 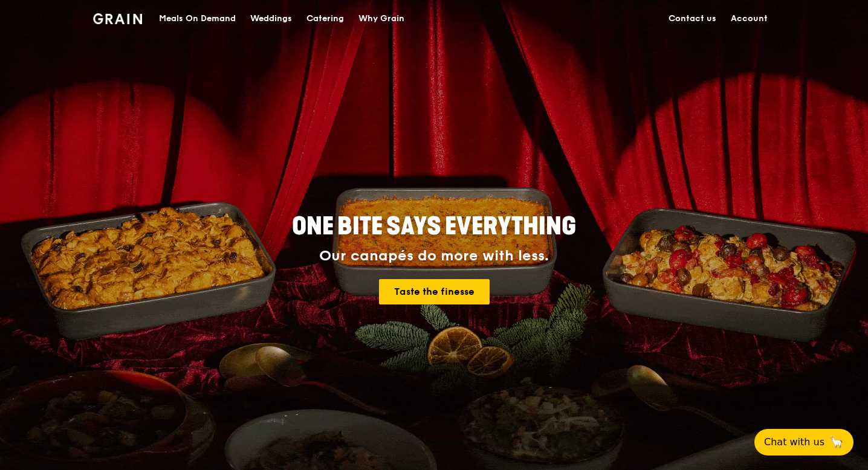 I want to click on a: Weddings, so click(x=271, y=19).